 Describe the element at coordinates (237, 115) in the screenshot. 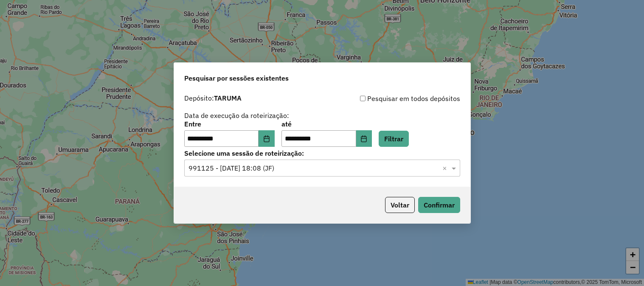

I see `label: Data de execução da roteirização:` at that location.